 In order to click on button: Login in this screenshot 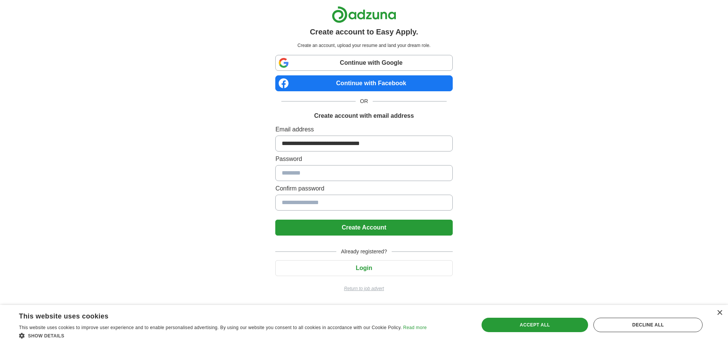, I will do `click(363, 268)`.